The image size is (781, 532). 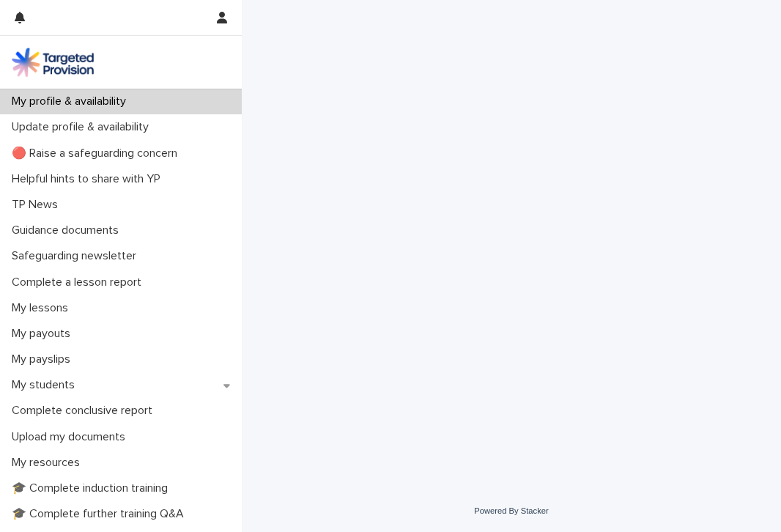 What do you see at coordinates (48, 463) in the screenshot?
I see `p: My resources` at bounding box center [48, 463].